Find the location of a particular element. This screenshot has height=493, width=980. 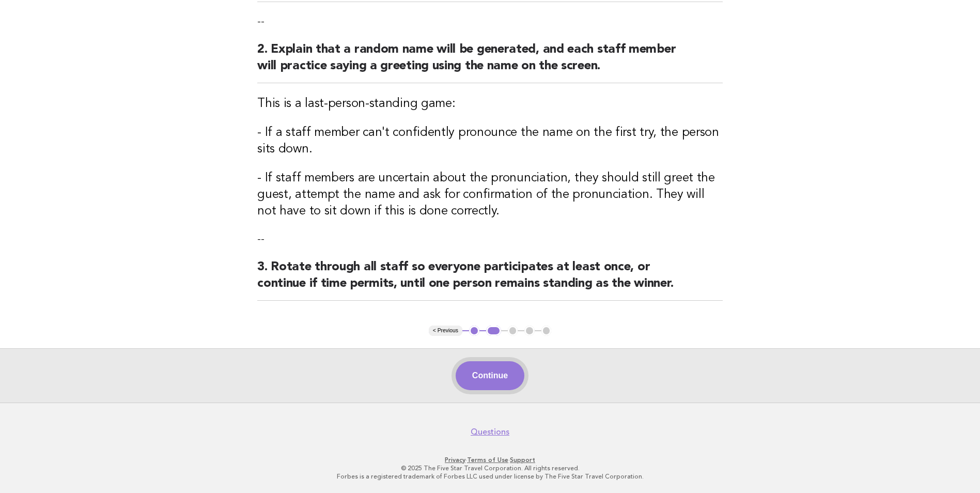

h3: This is a last-person-standing game: is located at coordinates (490, 104).